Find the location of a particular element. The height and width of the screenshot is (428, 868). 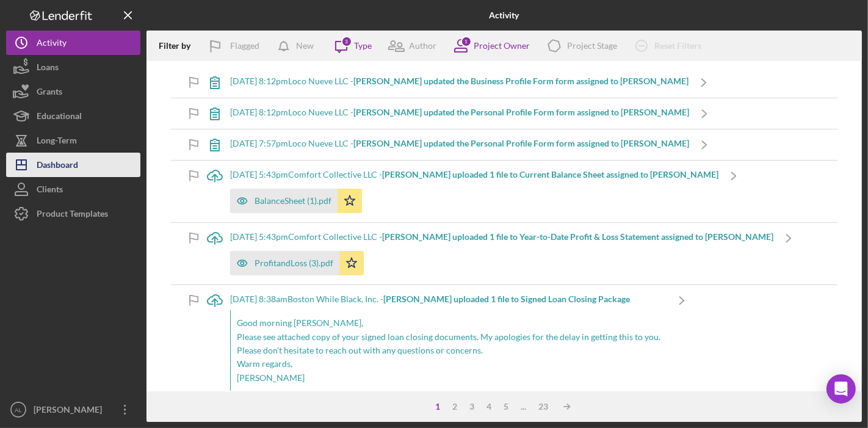

button: Product Templates is located at coordinates (73, 213).